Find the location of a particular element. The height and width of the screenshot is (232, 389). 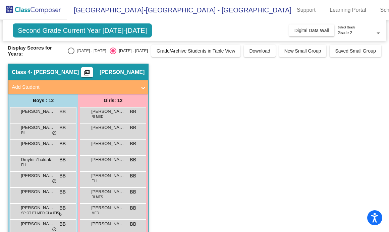

a: Support is located at coordinates (306, 10).